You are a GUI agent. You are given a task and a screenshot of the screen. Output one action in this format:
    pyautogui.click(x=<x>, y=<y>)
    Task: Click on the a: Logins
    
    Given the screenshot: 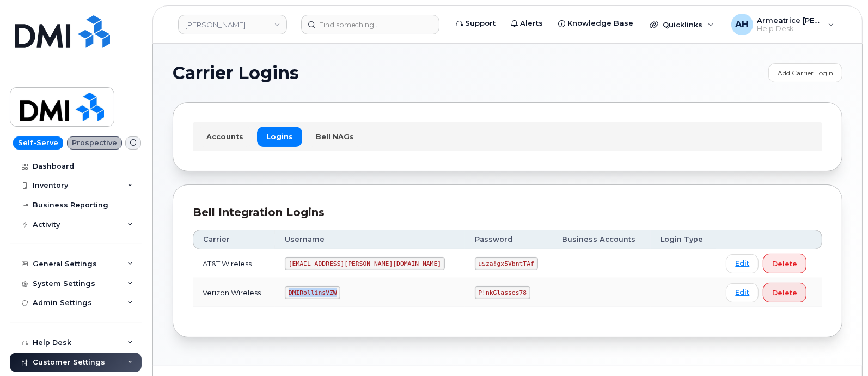 What is the action you would take?
    pyautogui.click(x=279, y=136)
    